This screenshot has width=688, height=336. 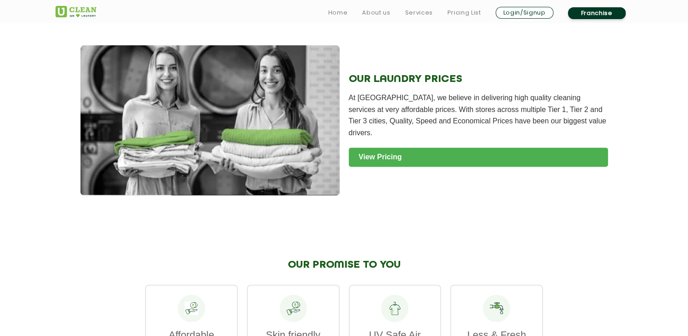 What do you see at coordinates (210, 120) in the screenshot?
I see `img: Laundry Service` at bounding box center [210, 120].